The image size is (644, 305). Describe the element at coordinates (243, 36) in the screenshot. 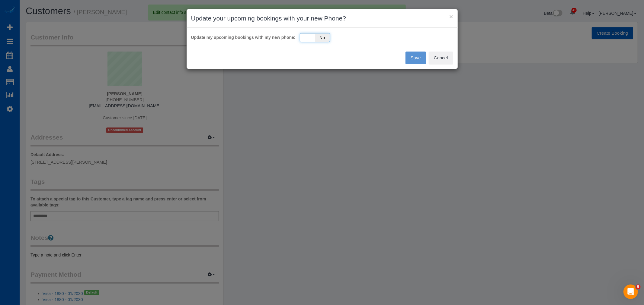

I see `label: Update my upcoming bookings with my new phone:` at that location.